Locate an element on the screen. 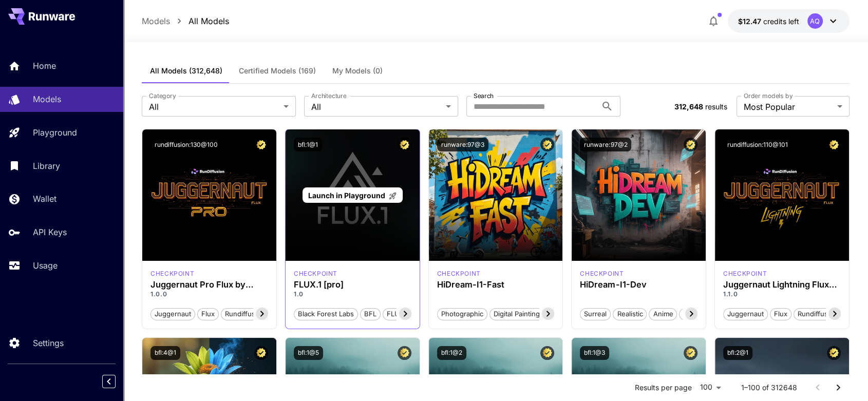 Image resolution: width=868 pixels, height=401 pixels. p: 1.0 is located at coordinates (353, 294).